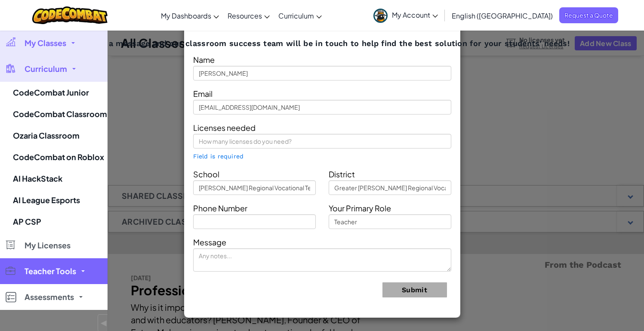 This screenshot has height=331, width=644. What do you see at coordinates (360, 208) in the screenshot?
I see `span: Your Primary Role` at bounding box center [360, 208].